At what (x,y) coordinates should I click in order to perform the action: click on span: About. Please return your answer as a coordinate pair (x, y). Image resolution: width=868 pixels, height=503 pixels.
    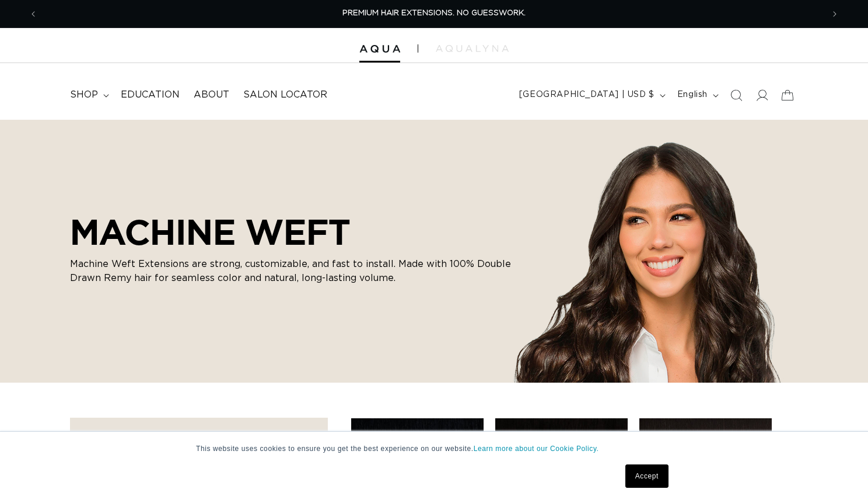
    Looking at the image, I should click on (211, 95).